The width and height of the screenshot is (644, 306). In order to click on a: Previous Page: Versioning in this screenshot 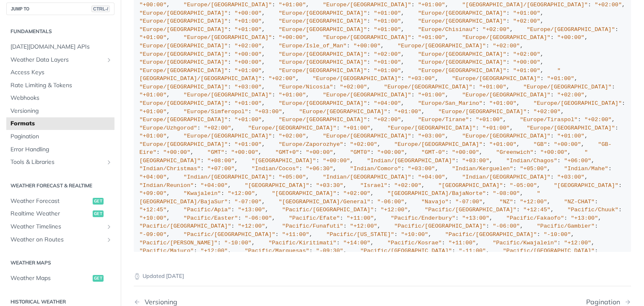, I will do `click(240, 302)`.